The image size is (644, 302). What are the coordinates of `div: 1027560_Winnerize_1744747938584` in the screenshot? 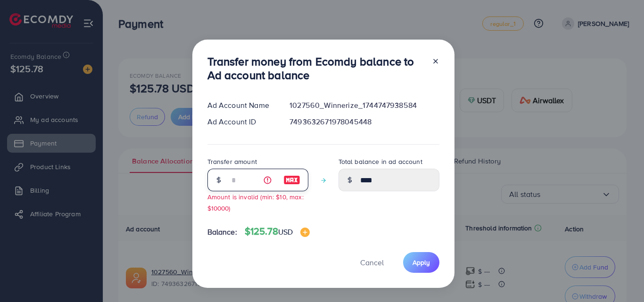 It's located at (364, 106).